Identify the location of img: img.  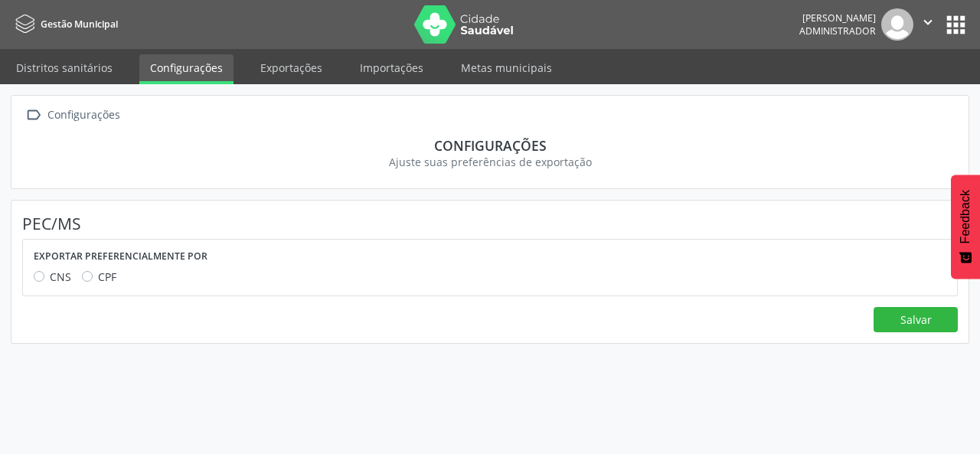
(897, 24).